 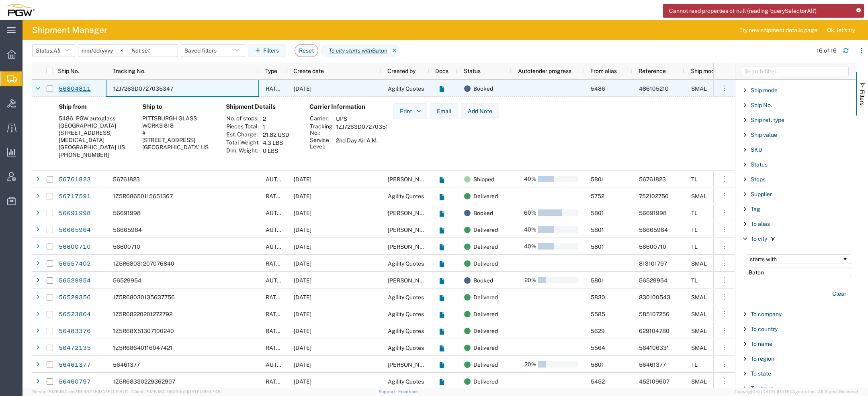 I want to click on span: Stops, so click(x=758, y=179).